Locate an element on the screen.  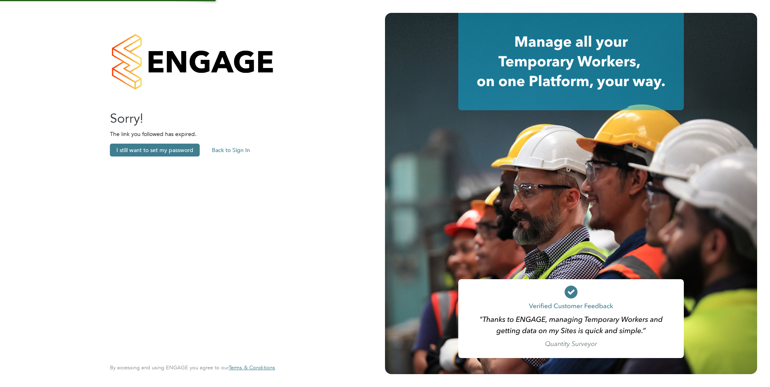
button: Back to Sign In is located at coordinates (231, 150).